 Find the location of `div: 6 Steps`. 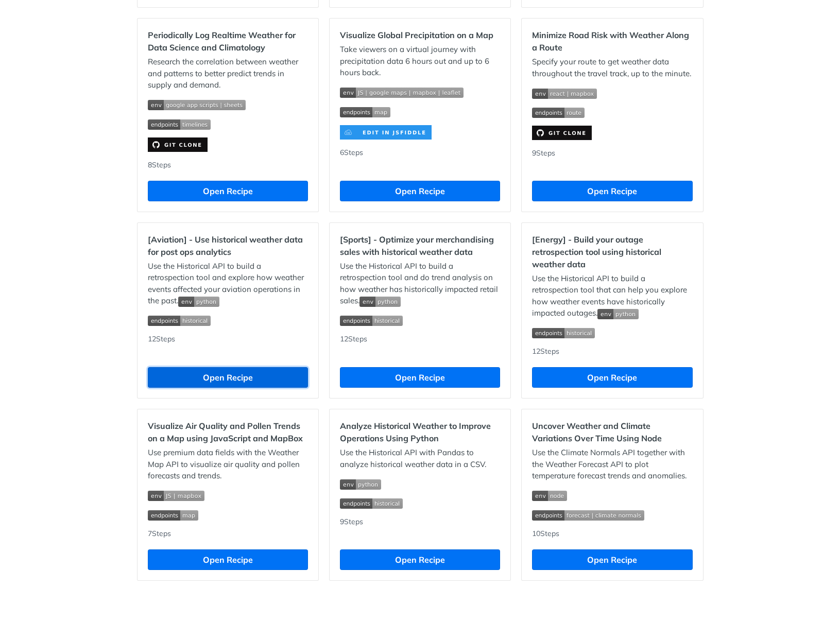

div: 6 Steps is located at coordinates (420, 159).